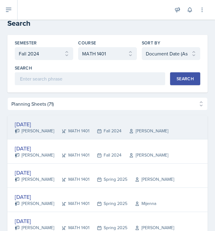 The image size is (215, 231). What do you see at coordinates (23, 68) in the screenshot?
I see `label: Search` at bounding box center [23, 68].